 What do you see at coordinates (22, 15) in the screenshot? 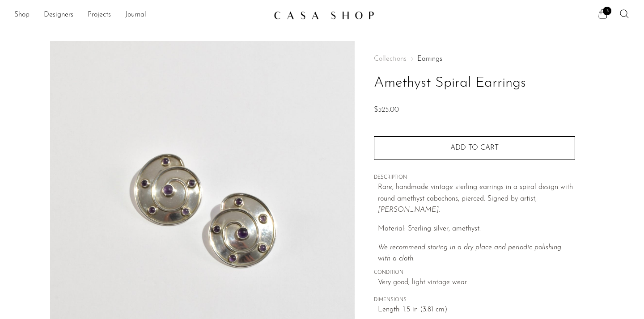
I see `a: Shop` at bounding box center [22, 15].